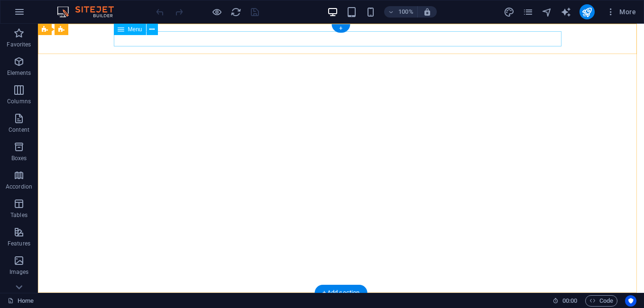 The image size is (644, 308). I want to click on button: text_generator, so click(566, 12).